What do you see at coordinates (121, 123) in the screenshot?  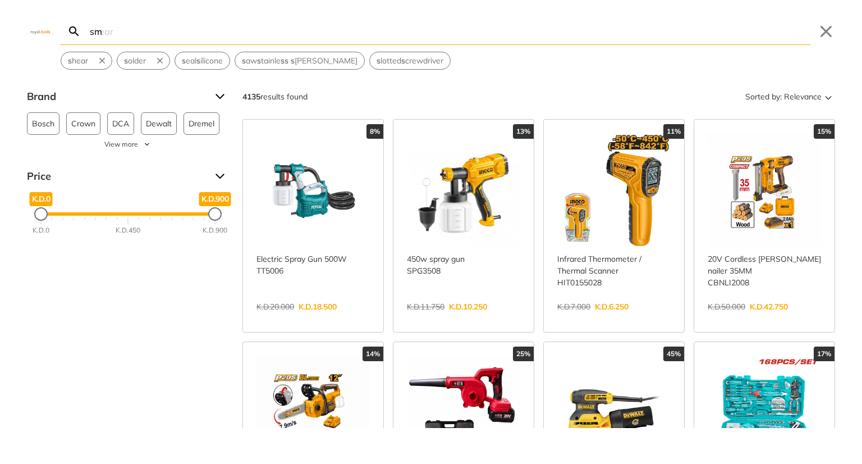 I see `button: DCA` at bounding box center [121, 123].